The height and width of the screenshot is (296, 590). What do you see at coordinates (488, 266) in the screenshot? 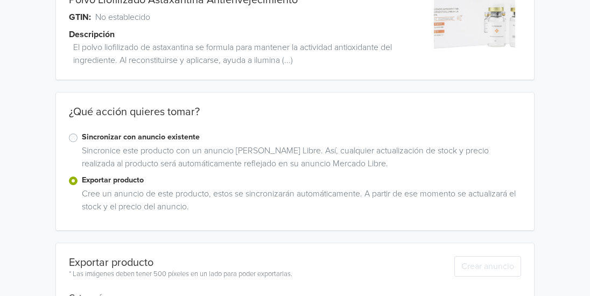
I see `button: Crear anuncio` at bounding box center [488, 266].